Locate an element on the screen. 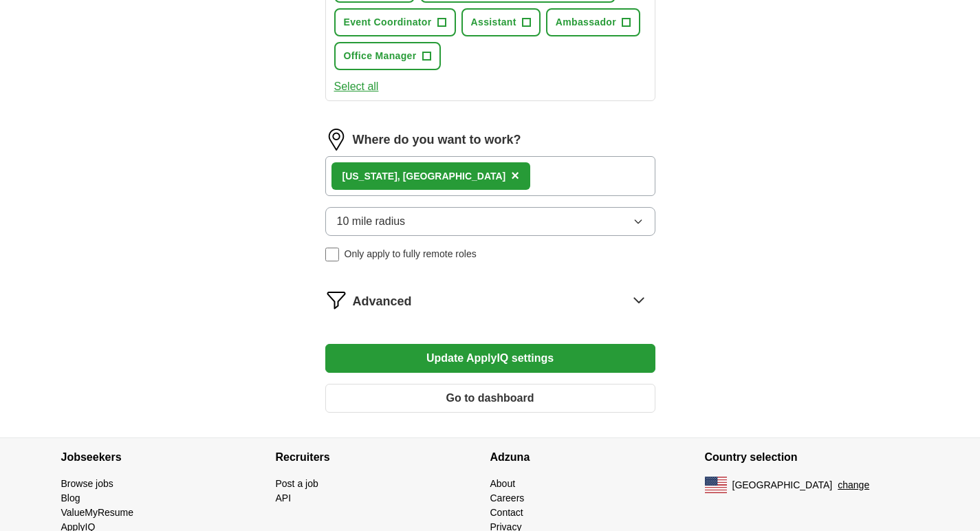  button: Go to dashboard is located at coordinates (490, 398).